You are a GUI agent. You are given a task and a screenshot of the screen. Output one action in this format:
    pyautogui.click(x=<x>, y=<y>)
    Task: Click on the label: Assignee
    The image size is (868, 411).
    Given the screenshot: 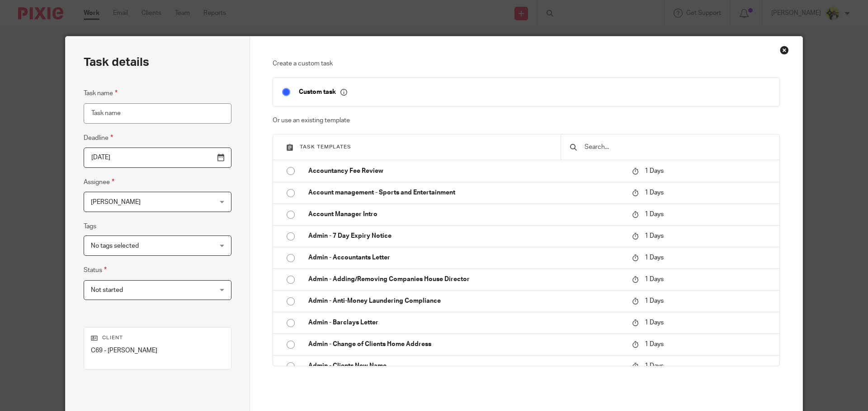 What is the action you would take?
    pyautogui.click(x=99, y=182)
    